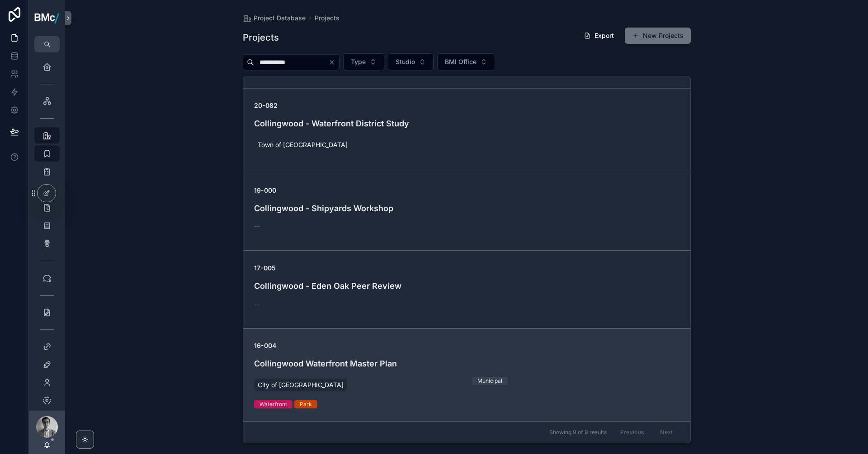 The image size is (868, 454). What do you see at coordinates (265, 190) in the screenshot?
I see `strong: 19-000` at bounding box center [265, 190].